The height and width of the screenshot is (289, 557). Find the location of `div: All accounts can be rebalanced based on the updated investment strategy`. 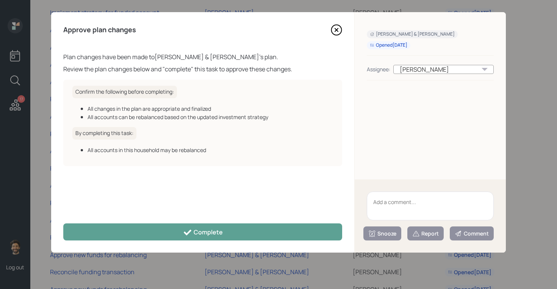

div: All accounts can be rebalanced based on the updated investment strategy is located at coordinates (210, 117).